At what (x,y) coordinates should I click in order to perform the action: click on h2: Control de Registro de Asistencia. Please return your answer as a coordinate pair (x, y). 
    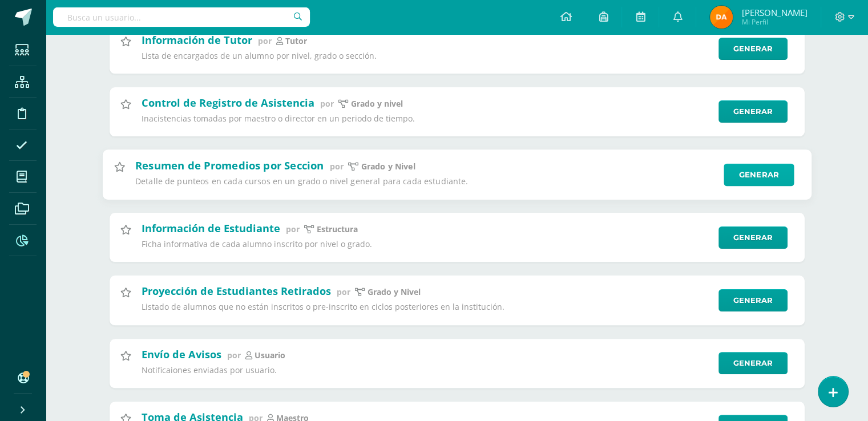
    Looking at the image, I should click on (227, 103).